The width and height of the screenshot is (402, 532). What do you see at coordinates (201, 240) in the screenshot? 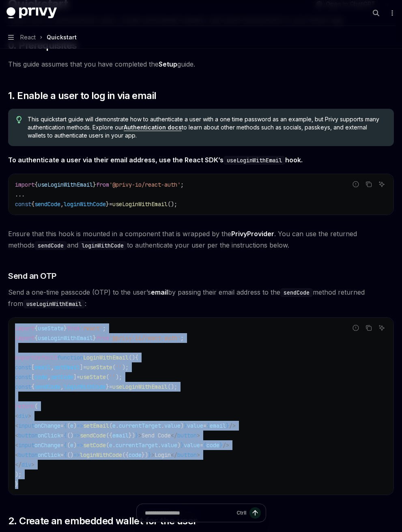
I see `span: Ensure that this hook is mounted in a component that is wrapped by the . You can use the returned...` at bounding box center [201, 240].